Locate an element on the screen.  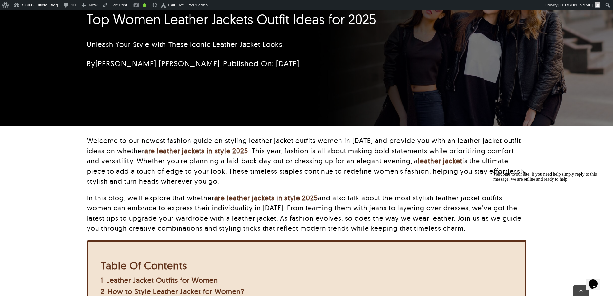
a: 1 Leather Jacket Outfits for Women is located at coordinates (159, 280).